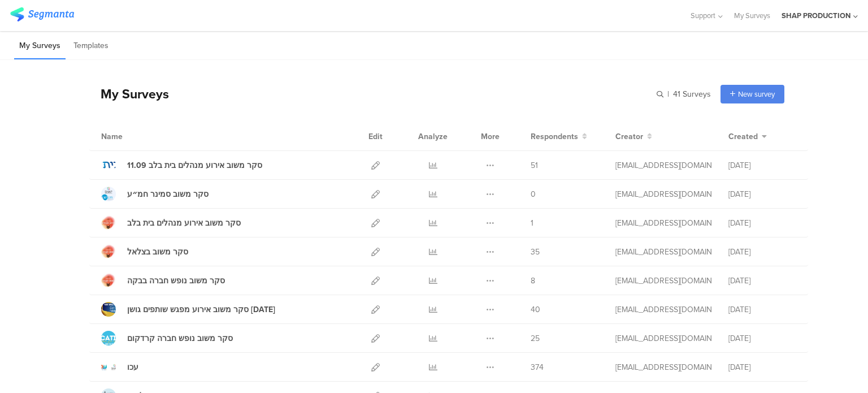 This screenshot has width=868, height=393. Describe the element at coordinates (135, 136) in the screenshot. I see `div: Name` at that location.